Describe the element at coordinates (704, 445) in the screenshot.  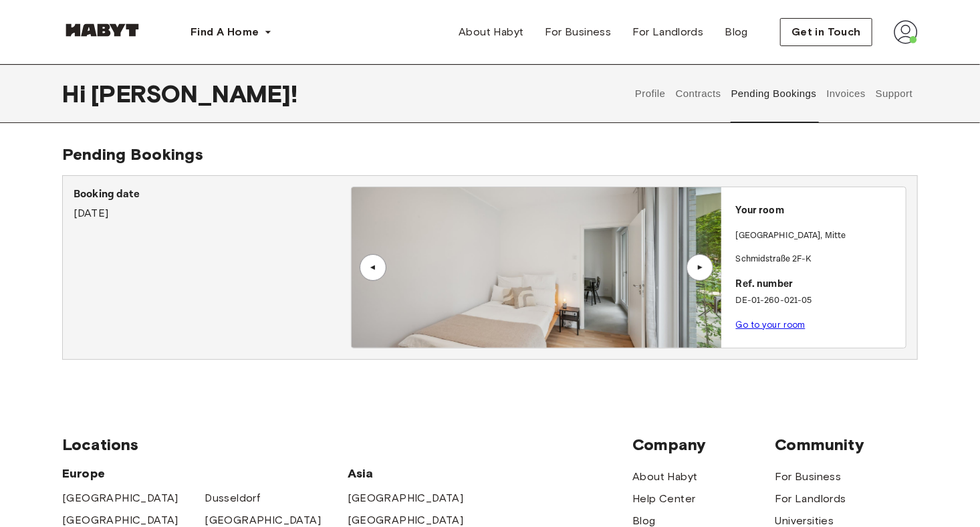
I see `span: Company` at that location.